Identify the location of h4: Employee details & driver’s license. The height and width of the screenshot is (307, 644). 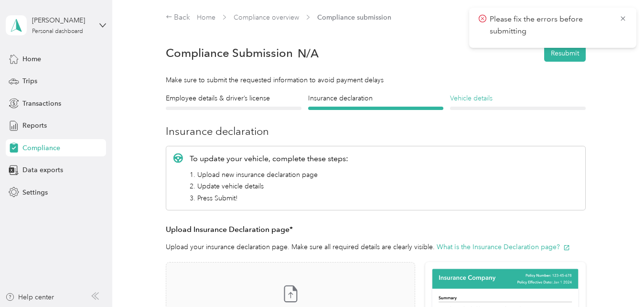
(234, 98).